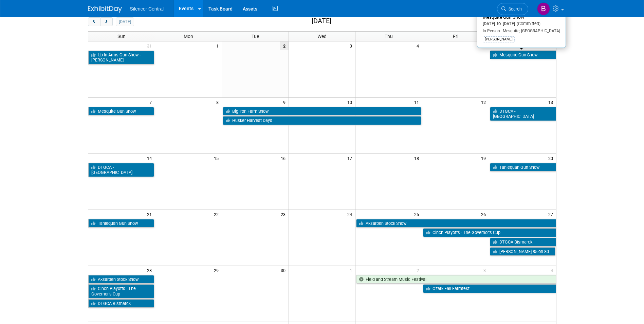 The height and width of the screenshot is (324, 644). I want to click on span: 10, so click(350, 102).